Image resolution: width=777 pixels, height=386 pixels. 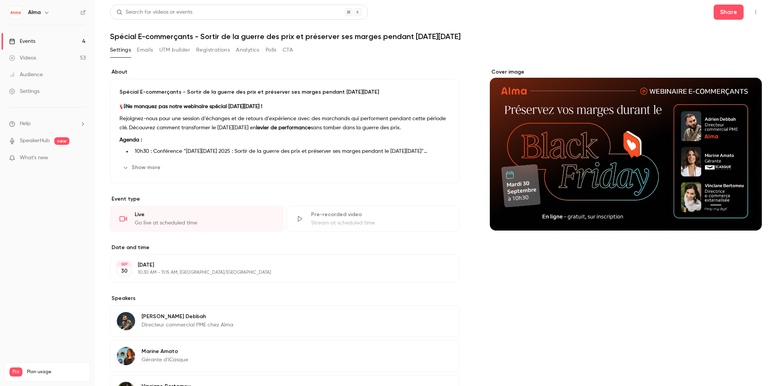 What do you see at coordinates (25, 124) in the screenshot?
I see `span: Help` at bounding box center [25, 124].